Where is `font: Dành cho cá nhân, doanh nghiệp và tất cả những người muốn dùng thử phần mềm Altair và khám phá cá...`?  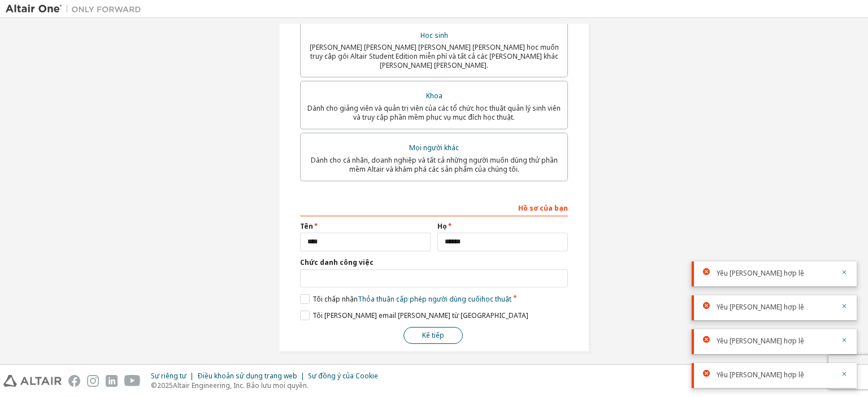 font: Dành cho cá nhân, doanh nghiệp và tất cả những người muốn dùng thử phần mềm Altair và khám phá cá... is located at coordinates (434, 164).